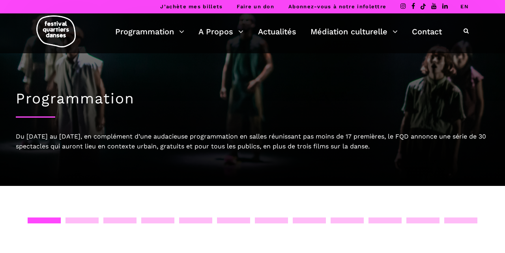 This screenshot has width=505, height=253. I want to click on a: Médiation culturelle, so click(354, 32).